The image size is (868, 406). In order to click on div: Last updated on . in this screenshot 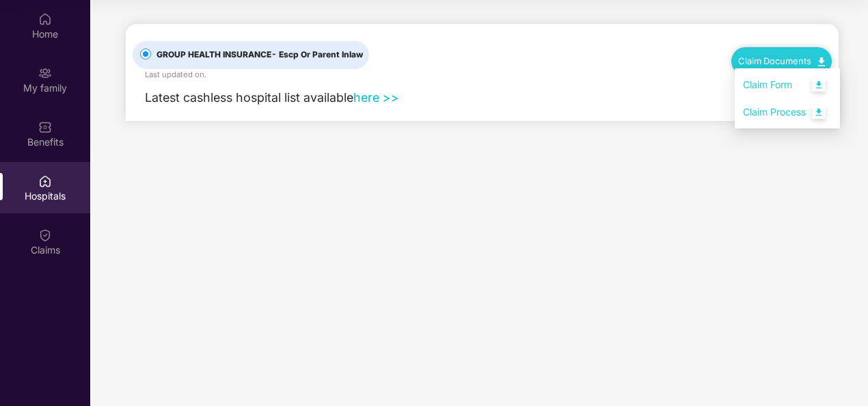, I will do `click(175, 75)`.